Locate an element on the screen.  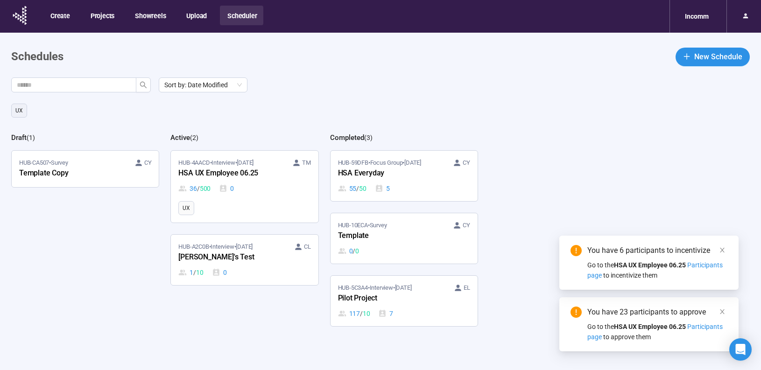
div: 117 is located at coordinates (354, 314).